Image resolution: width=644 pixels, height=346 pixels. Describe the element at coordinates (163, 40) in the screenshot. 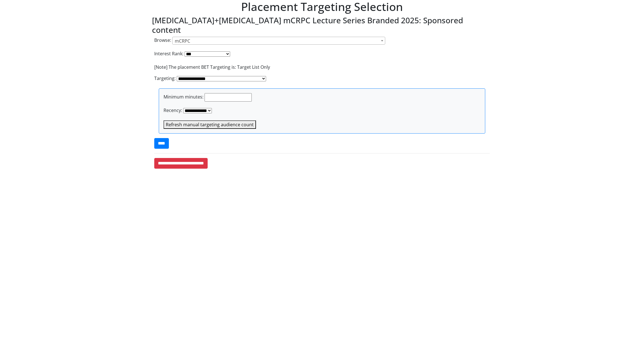

I see `label: Browse:` at that location.